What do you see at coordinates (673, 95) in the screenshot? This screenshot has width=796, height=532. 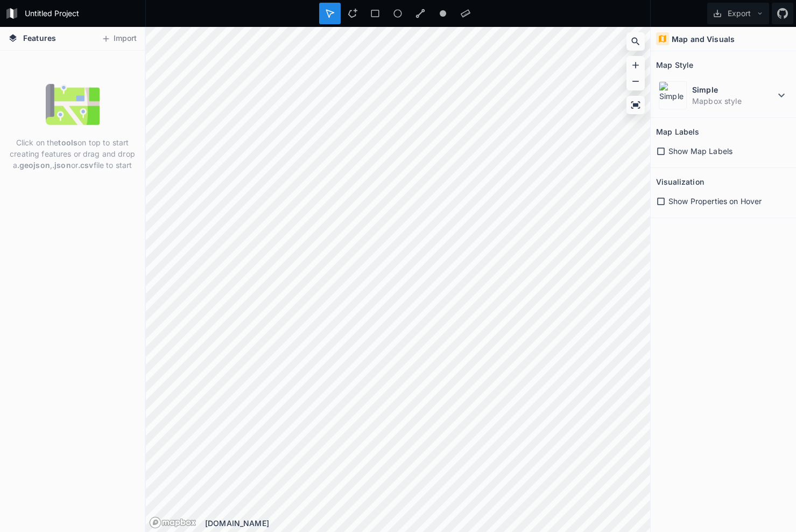 I see `img: Simple` at bounding box center [673, 95].